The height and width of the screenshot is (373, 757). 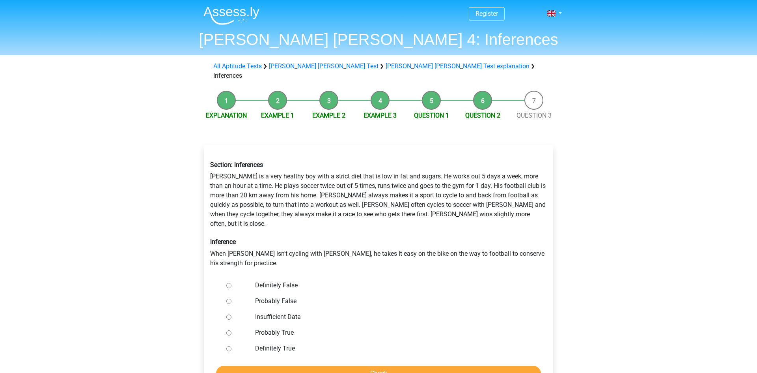 What do you see at coordinates (231, 15) in the screenshot?
I see `img: Assessly` at bounding box center [231, 15].